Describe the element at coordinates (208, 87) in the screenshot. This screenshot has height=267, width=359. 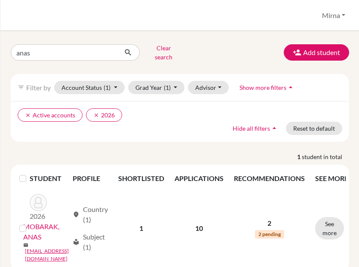
I see `button: Advisor` at that location.